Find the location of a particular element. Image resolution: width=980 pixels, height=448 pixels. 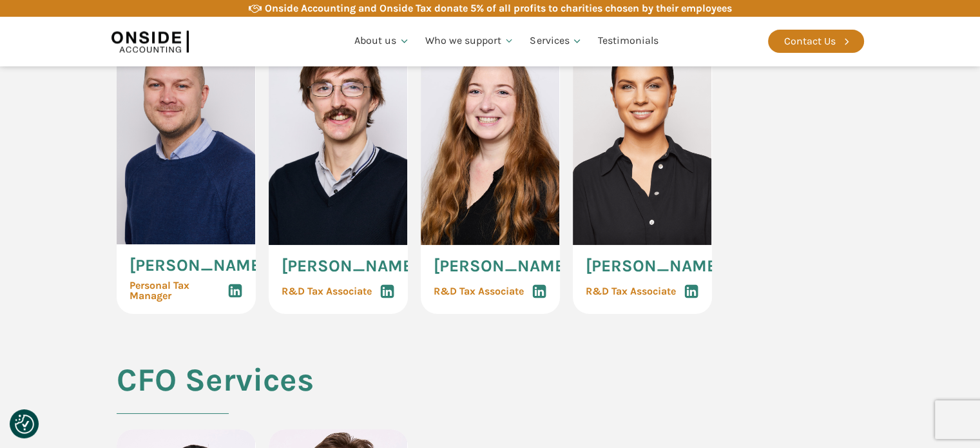

span: Personal Tax Manager is located at coordinates (179, 291).